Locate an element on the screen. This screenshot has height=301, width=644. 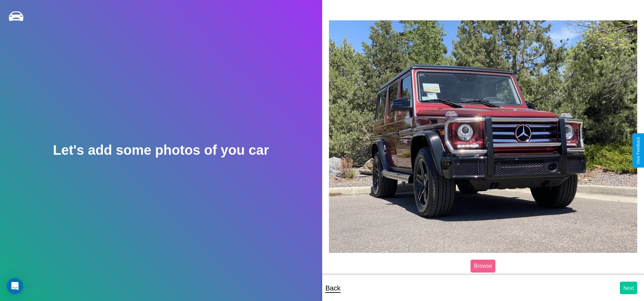
h2: Let's add some photos of you car is located at coordinates (161, 150).